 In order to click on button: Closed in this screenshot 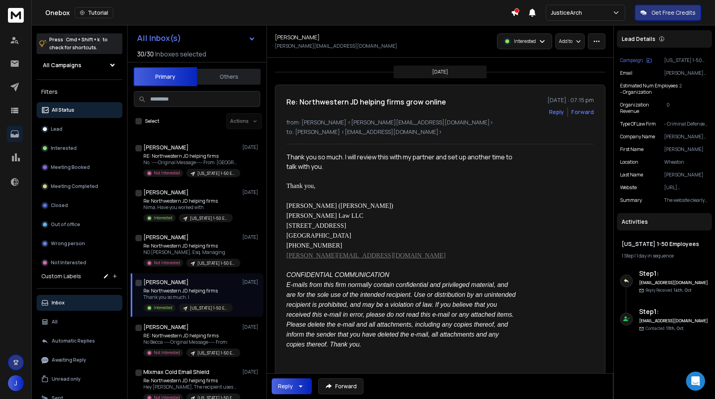, I will do `click(79, 205)`.